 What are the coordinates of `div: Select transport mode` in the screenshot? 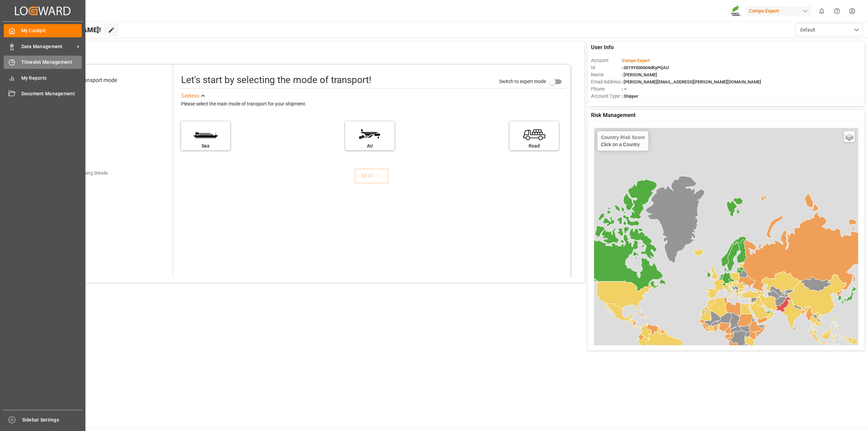 It's located at (91, 80).